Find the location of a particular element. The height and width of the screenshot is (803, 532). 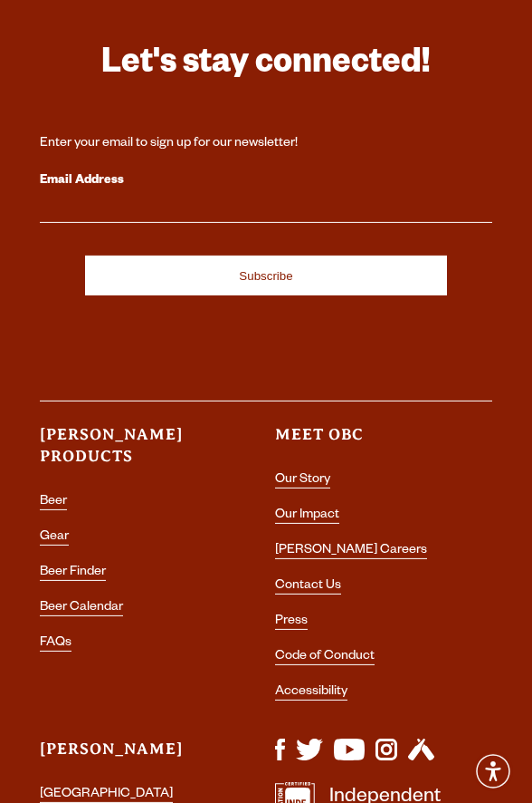

a: Beer is located at coordinates (53, 502).